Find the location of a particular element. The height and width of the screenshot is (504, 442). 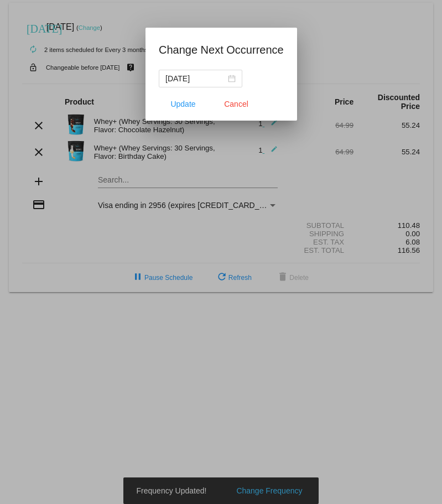

input: Select date is located at coordinates (195, 78).